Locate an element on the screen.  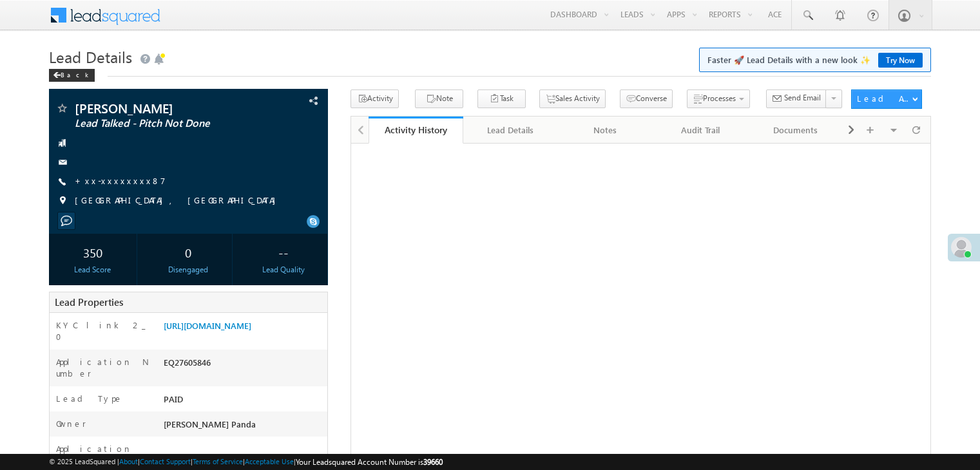
button: Note is located at coordinates (438, 99).